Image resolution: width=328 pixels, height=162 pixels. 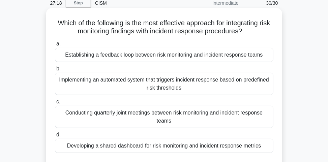 What do you see at coordinates (164, 117) in the screenshot?
I see `div: Conducting quarterly joint meetings between risk monitoring and incident response teams` at bounding box center [164, 117].